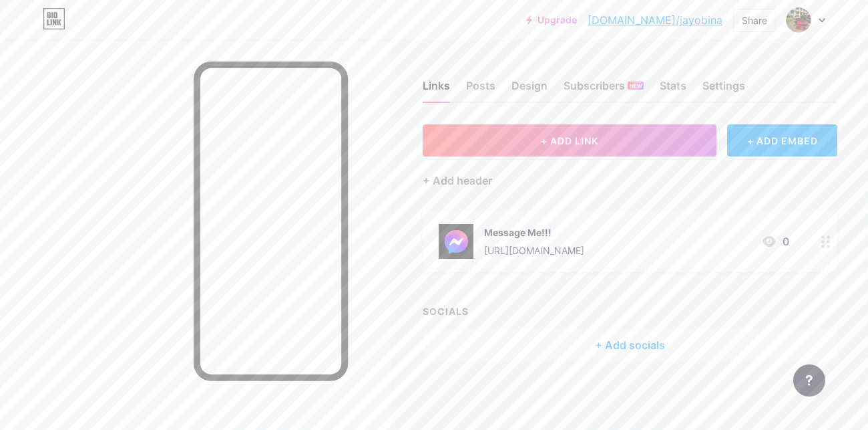  What do you see at coordinates (603, 90) in the screenshot?
I see `div: Subscribers` at bounding box center [603, 90].